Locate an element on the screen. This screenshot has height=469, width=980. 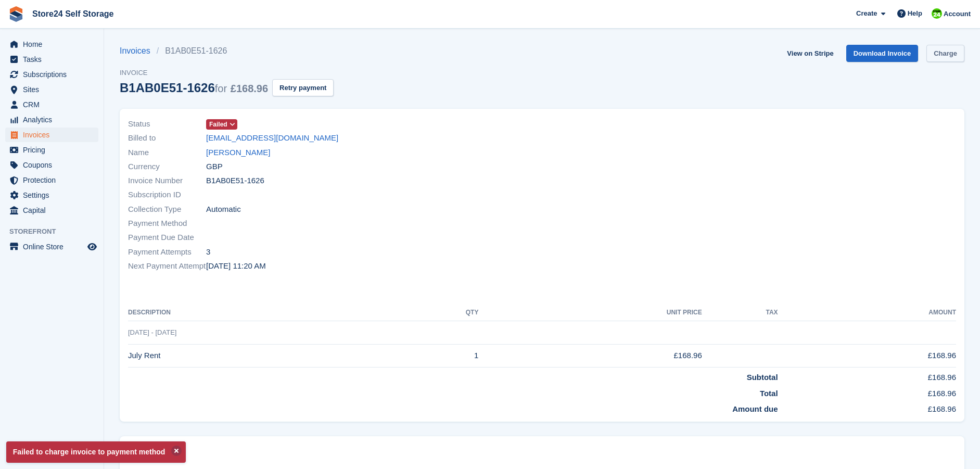
span: Create is located at coordinates (867, 13).